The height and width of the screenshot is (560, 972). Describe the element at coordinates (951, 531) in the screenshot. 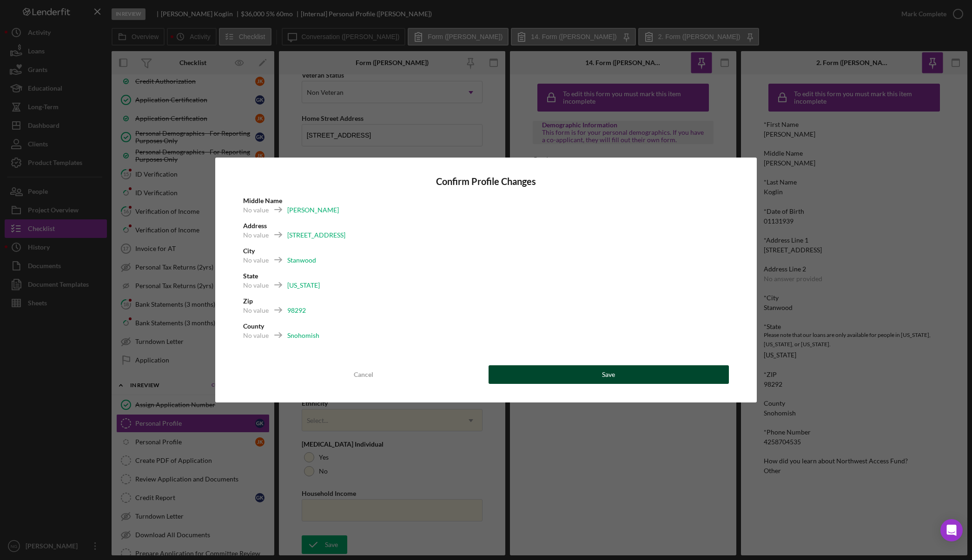

I see `div: Open Intercom Messenger` at that location.